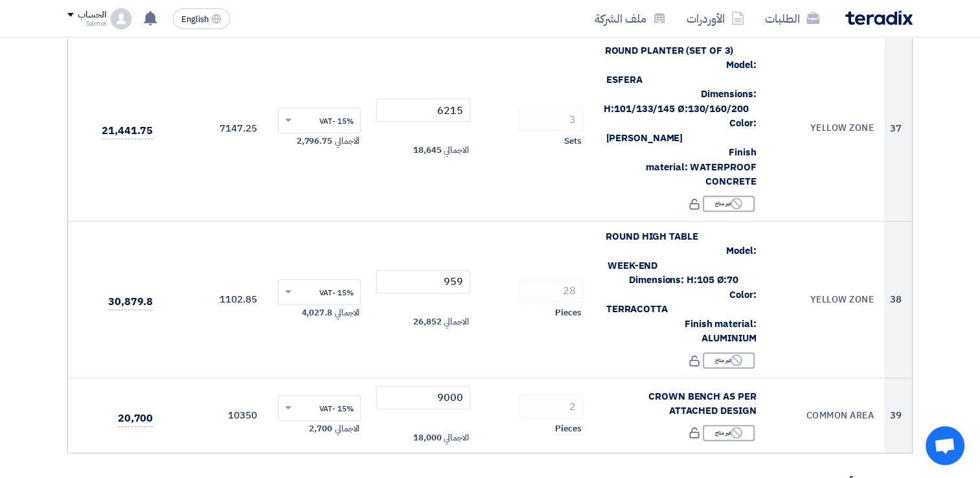 This screenshot has width=980, height=478. I want to click on span: 26,852, so click(427, 322).